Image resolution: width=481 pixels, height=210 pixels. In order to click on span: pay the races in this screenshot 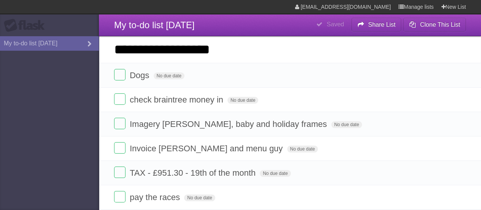, I will do `click(156, 197)`.